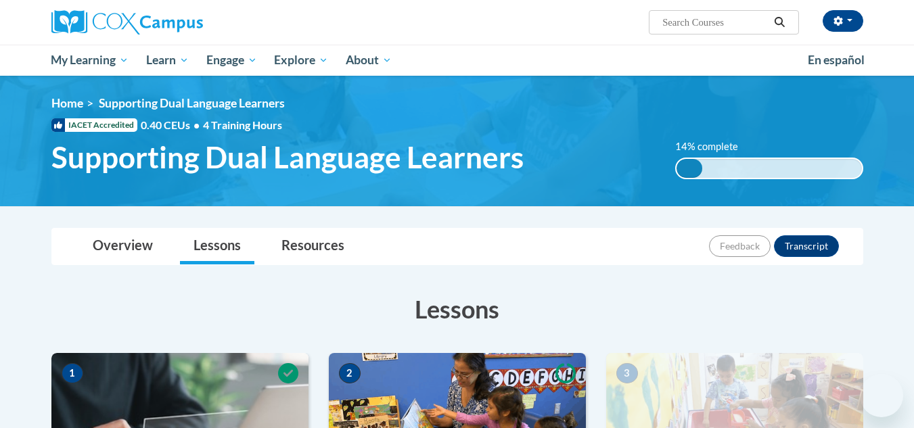 This screenshot has width=914, height=428. I want to click on a: Resources, so click(312, 246).